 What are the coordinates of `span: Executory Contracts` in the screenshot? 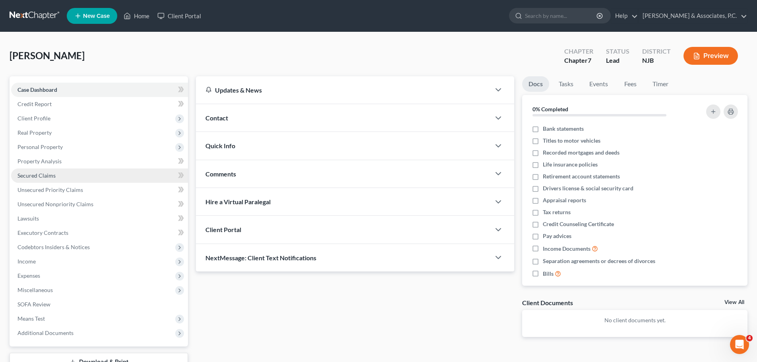 It's located at (43, 232).